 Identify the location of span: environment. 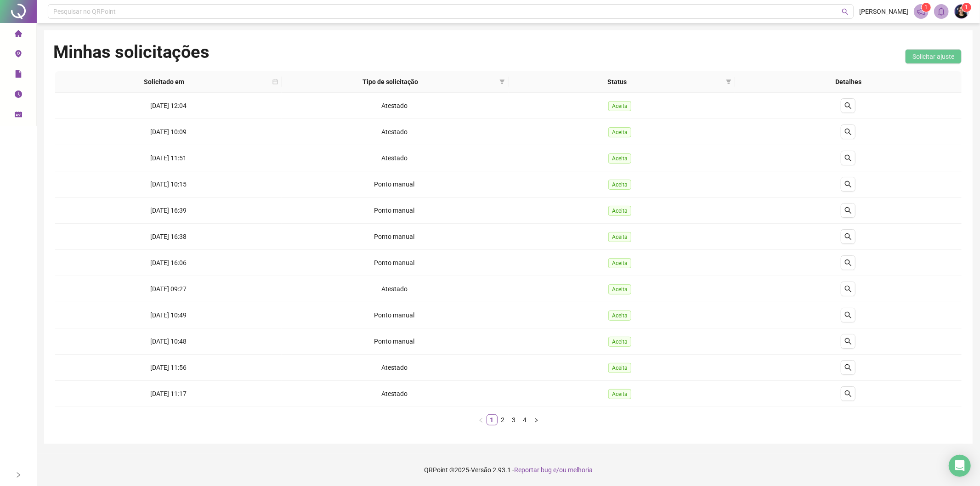
(18, 55).